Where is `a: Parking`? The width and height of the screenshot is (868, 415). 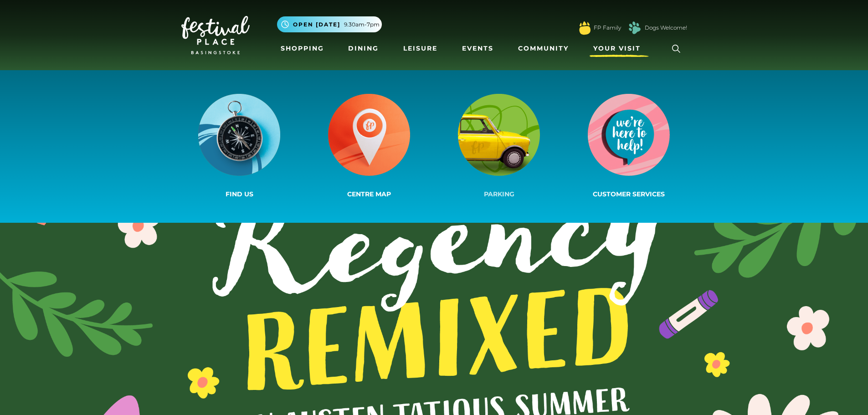
a: Parking is located at coordinates (499, 146).